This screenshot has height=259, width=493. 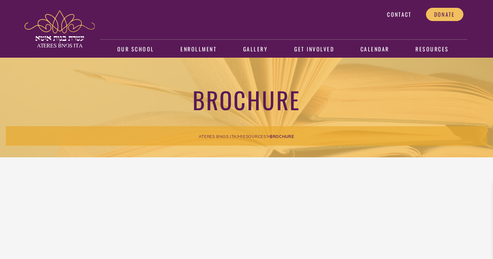 What do you see at coordinates (399, 14) in the screenshot?
I see `span: Contact` at bounding box center [399, 14].